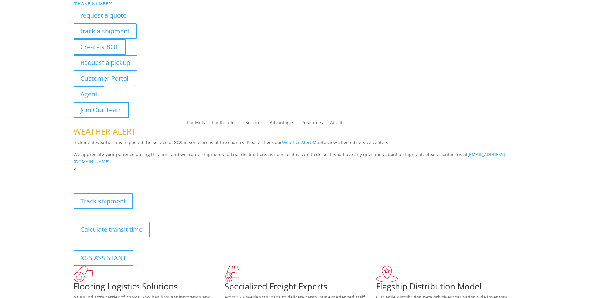 Image resolution: width=601 pixels, height=298 pixels. What do you see at coordinates (103, 201) in the screenshot?
I see `a: Track shipment` at bounding box center [103, 201].